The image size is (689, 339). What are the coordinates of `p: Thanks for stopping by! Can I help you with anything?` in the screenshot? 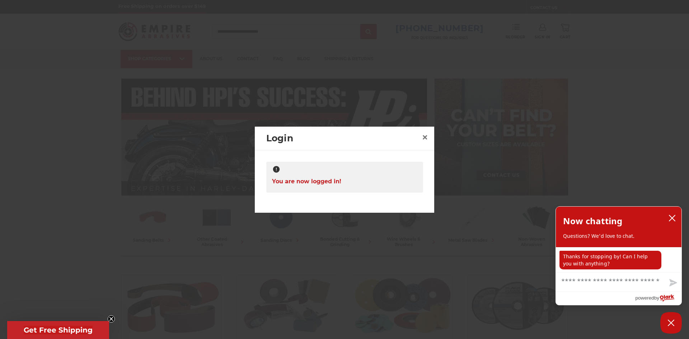 It's located at (611, 260).